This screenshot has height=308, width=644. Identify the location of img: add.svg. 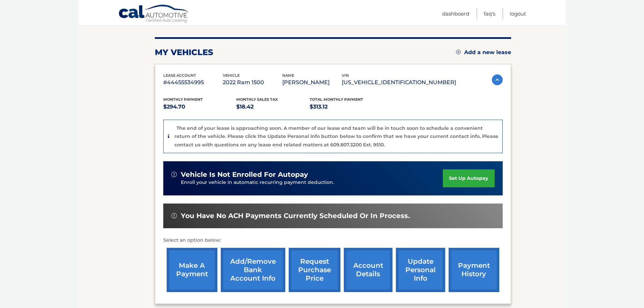
(459, 52).